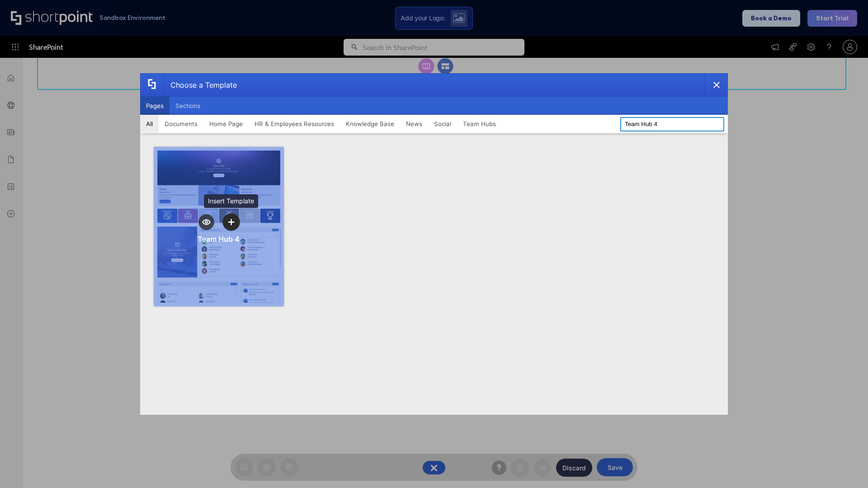 The height and width of the screenshot is (488, 868). What do you see at coordinates (154, 106) in the screenshot?
I see `button: Pages` at bounding box center [154, 106].